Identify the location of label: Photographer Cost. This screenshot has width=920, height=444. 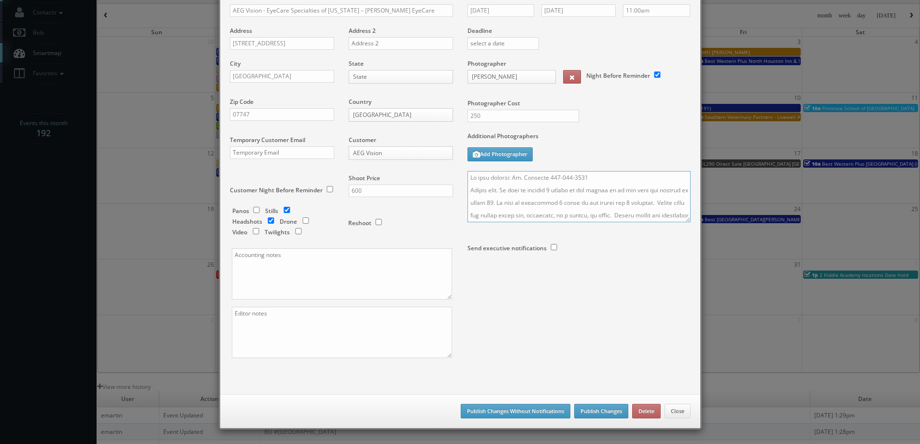
(579, 103).